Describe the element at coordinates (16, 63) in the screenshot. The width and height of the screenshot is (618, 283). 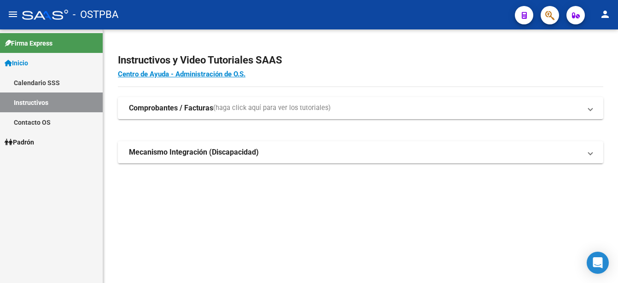
I see `span: Inicio` at that location.